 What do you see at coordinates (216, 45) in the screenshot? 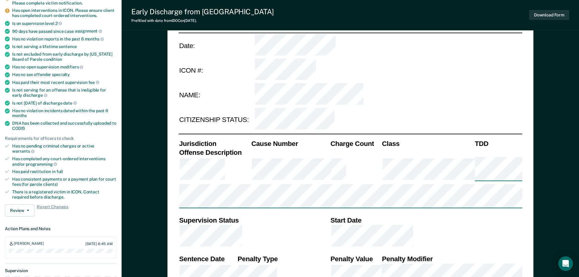
I see `td: Date:` at bounding box center [216, 45].